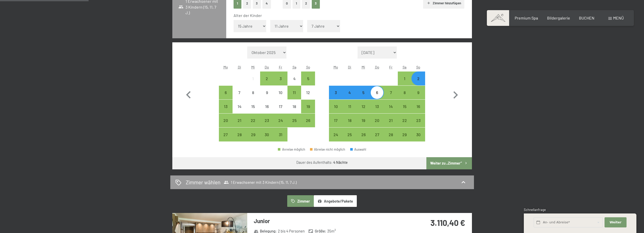  Describe the element at coordinates (363, 92) in the screenshot. I see `div: Wed Nov 05 2025` at that location.